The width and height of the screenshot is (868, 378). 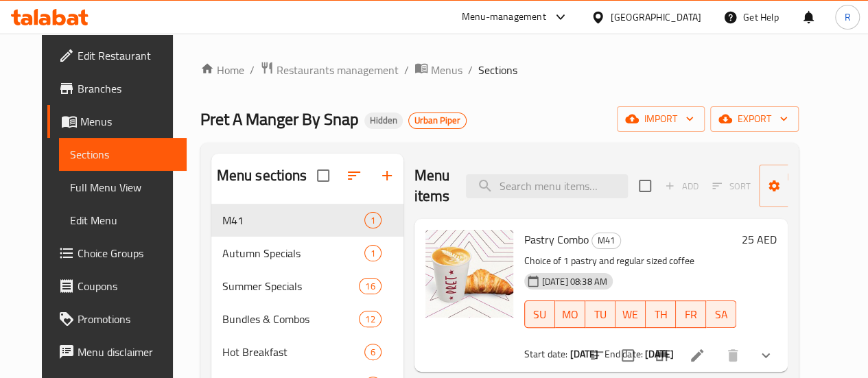 What do you see at coordinates (126, 287) in the screenshot?
I see `span: Coupons` at bounding box center [126, 287].